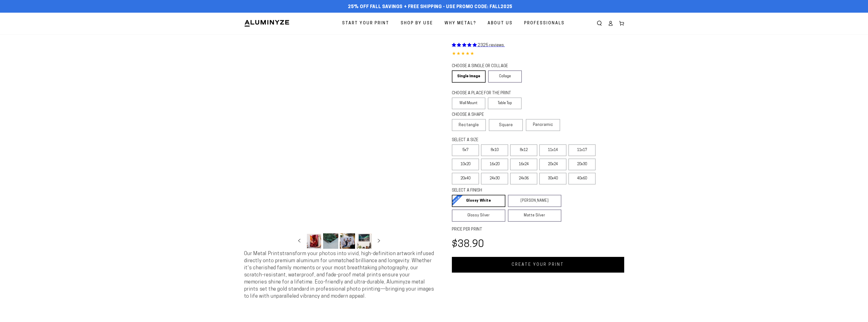  Describe the element at coordinates (524, 178) in the screenshot. I see `label: 24x36` at that location.